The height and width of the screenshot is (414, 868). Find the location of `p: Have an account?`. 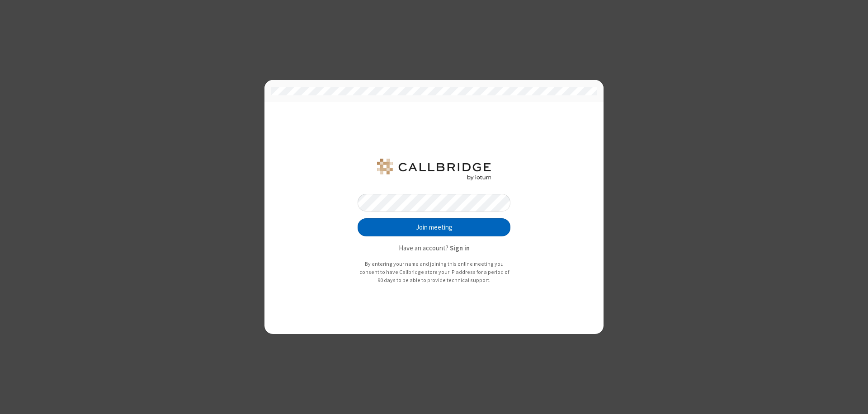

p: Have an account? is located at coordinates (434, 248).